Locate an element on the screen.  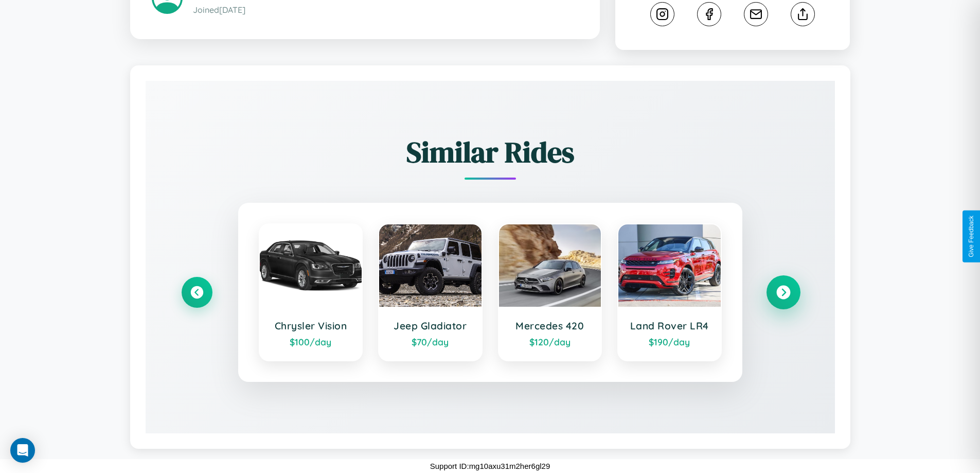
div: $ 120 /day is located at coordinates (549, 342).